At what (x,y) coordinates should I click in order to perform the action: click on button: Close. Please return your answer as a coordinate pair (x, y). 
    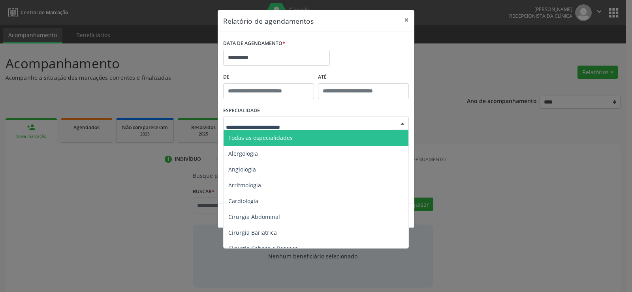
    Looking at the image, I should click on (407, 20).